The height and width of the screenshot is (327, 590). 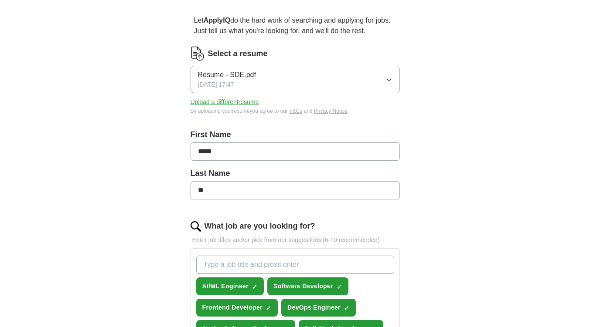 What do you see at coordinates (318, 308) in the screenshot?
I see `button: DevOps Engineer✓` at bounding box center [318, 308].